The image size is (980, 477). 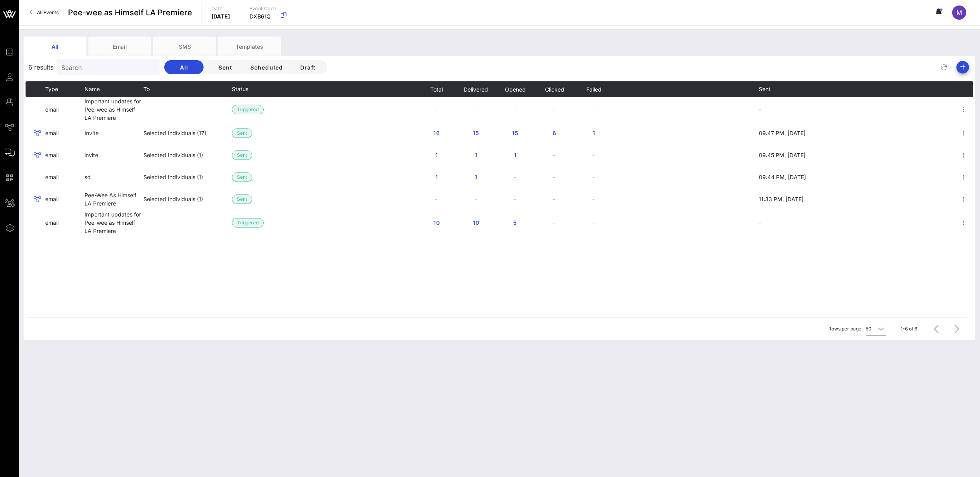 What do you see at coordinates (959, 12) in the screenshot?
I see `span: M` at bounding box center [959, 12].